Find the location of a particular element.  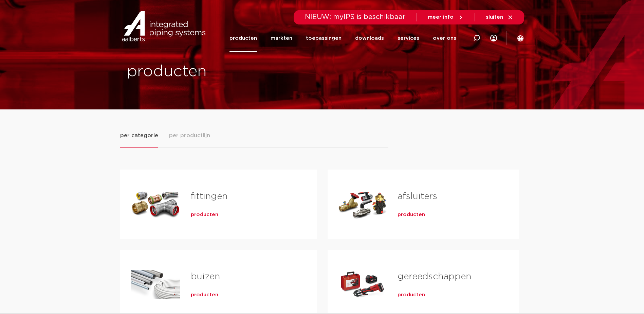

a: sluiten is located at coordinates (499, 17).